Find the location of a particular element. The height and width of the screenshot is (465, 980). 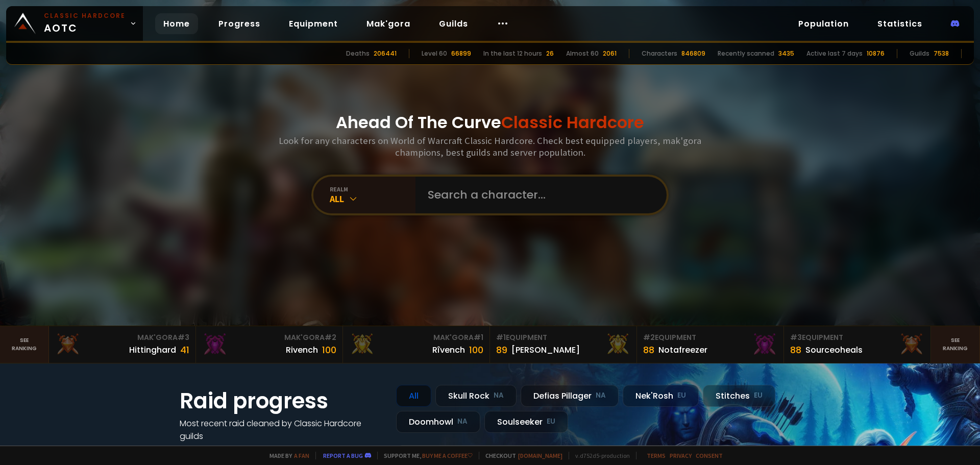

div: Stitches is located at coordinates (739, 396).